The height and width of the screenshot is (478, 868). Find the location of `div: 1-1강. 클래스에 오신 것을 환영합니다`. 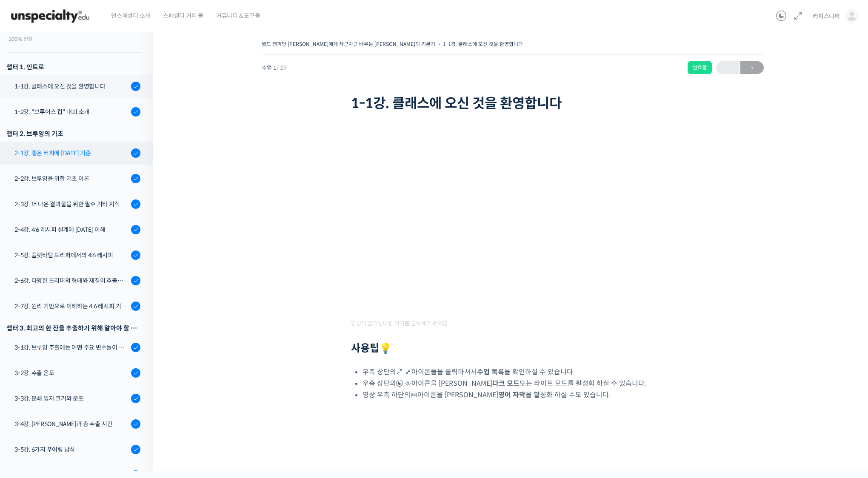

div: 1-1강. 클래스에 오신 것을 환영합니다 is located at coordinates (71, 86).